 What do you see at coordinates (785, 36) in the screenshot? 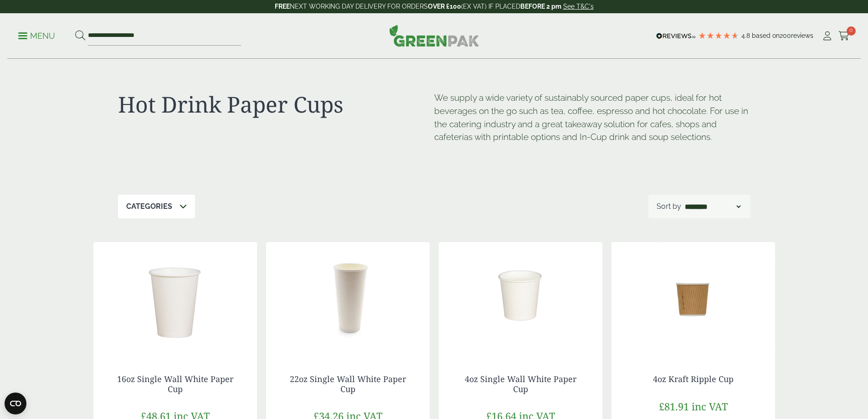
I see `span: 200` at bounding box center [785, 36].